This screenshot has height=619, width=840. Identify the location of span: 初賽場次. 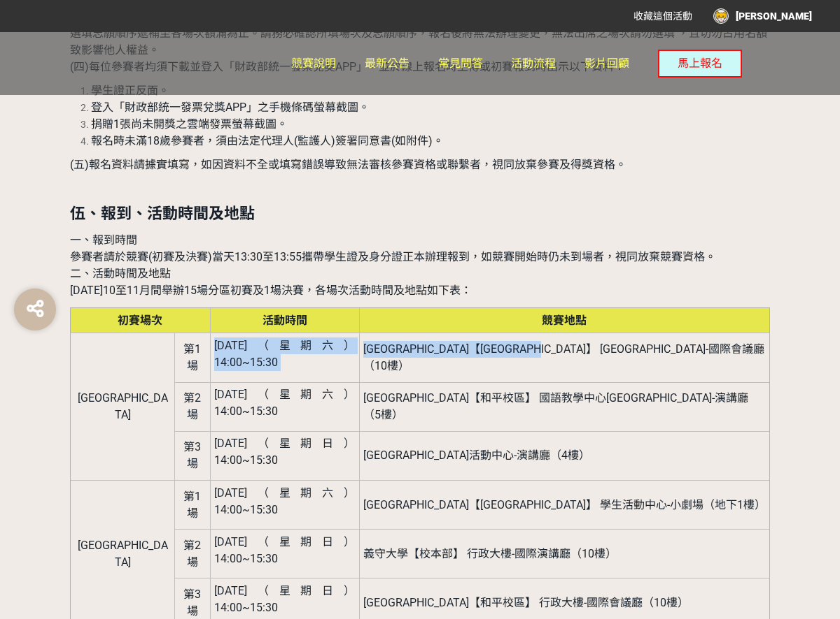
(140, 320).